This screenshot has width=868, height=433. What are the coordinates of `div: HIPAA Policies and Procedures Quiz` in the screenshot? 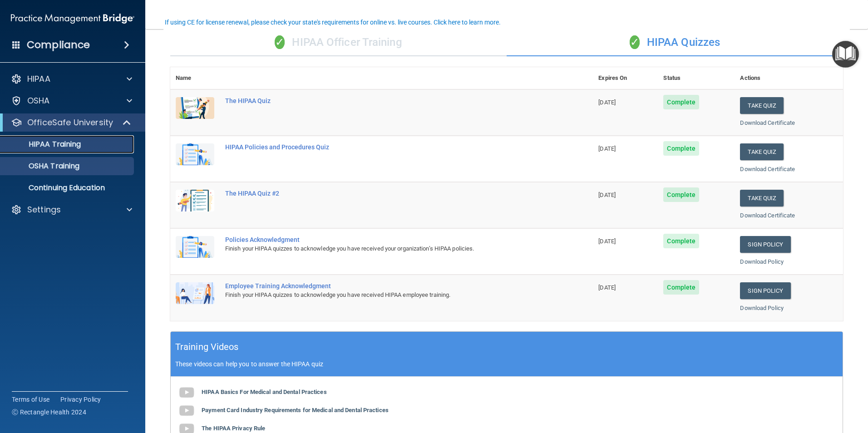 It's located at (386, 147).